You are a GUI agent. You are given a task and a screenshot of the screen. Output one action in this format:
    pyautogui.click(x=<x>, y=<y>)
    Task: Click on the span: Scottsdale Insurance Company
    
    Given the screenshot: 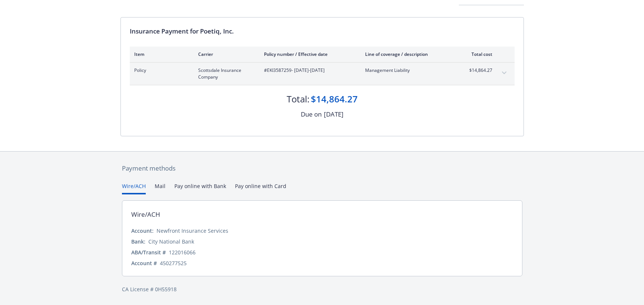 What is the action you would take?
    pyautogui.click(x=225, y=74)
    